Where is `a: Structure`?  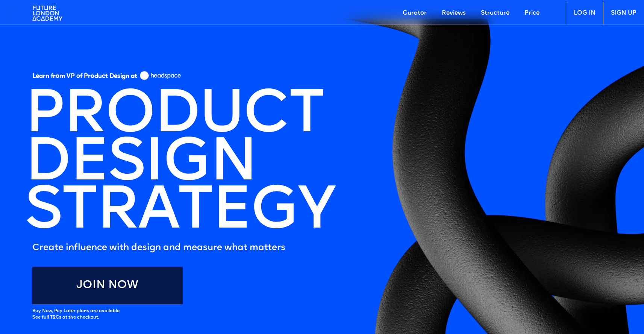
a: Structure is located at coordinates (495, 13).